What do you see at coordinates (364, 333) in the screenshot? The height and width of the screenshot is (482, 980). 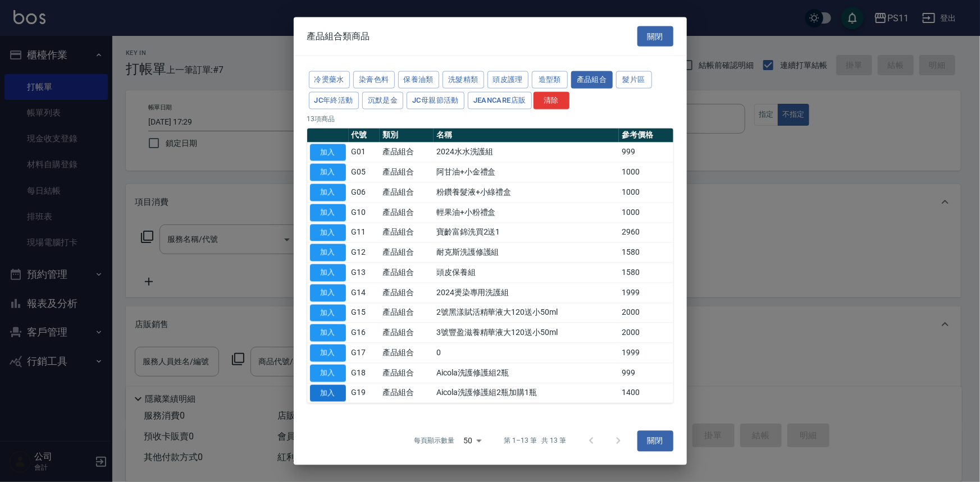 I see `td: G16` at bounding box center [364, 333].